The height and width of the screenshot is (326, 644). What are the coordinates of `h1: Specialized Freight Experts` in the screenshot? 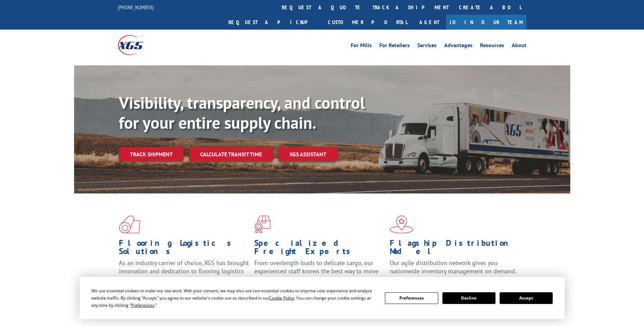 It's located at (319, 249).